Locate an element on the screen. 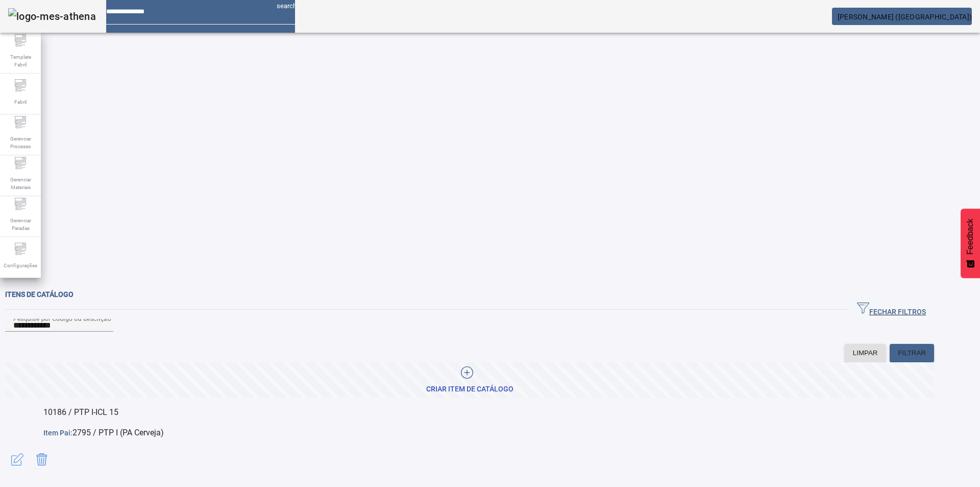 The height and width of the screenshot is (487, 980). button: CRIAR ITEM DE CATÁLOGO is located at coordinates (470, 380).